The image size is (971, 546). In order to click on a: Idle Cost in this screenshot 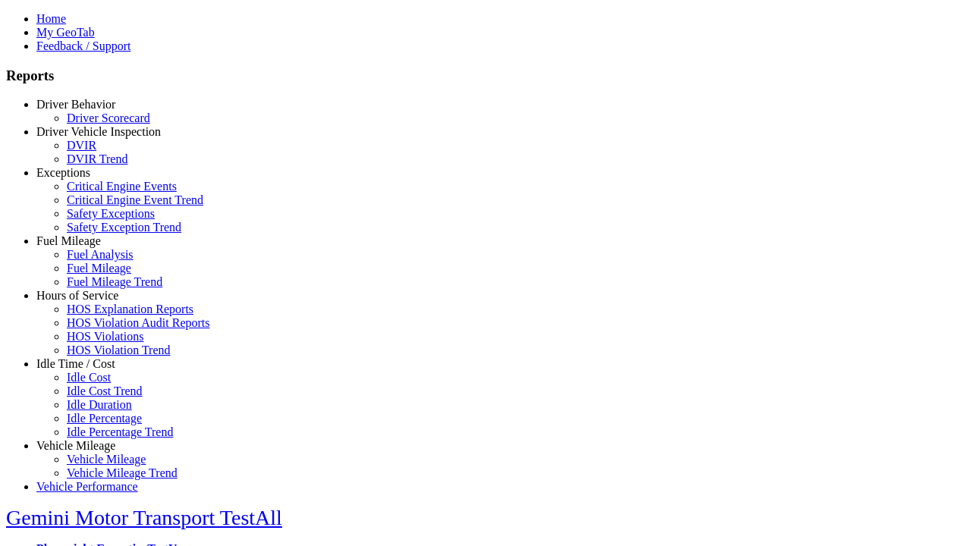, I will do `click(89, 377)`.